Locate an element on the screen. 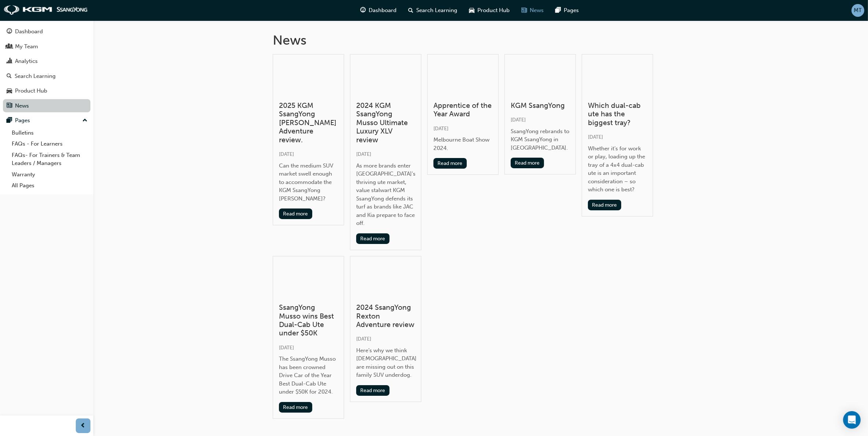  h3: Apprentice of the Year Award is located at coordinates (463, 110).